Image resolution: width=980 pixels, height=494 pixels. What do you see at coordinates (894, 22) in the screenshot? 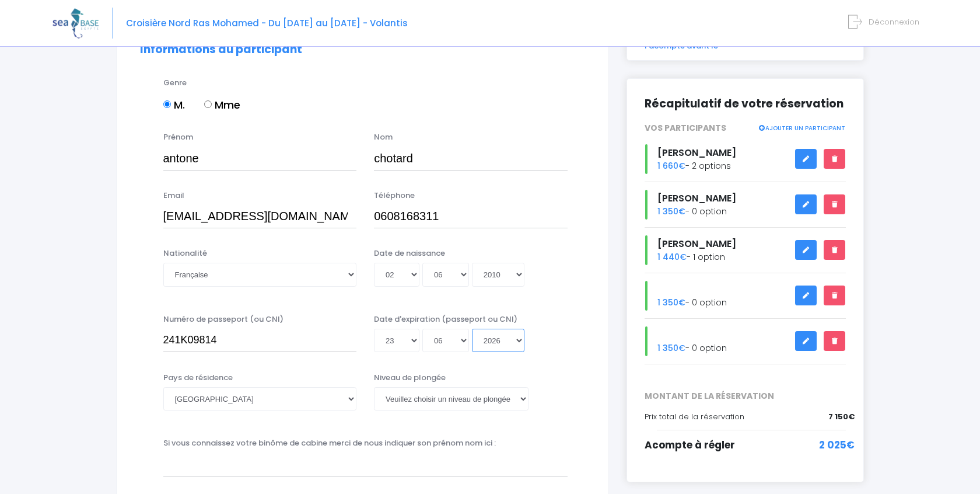
I see `span: Déconnexion` at bounding box center [894, 22].